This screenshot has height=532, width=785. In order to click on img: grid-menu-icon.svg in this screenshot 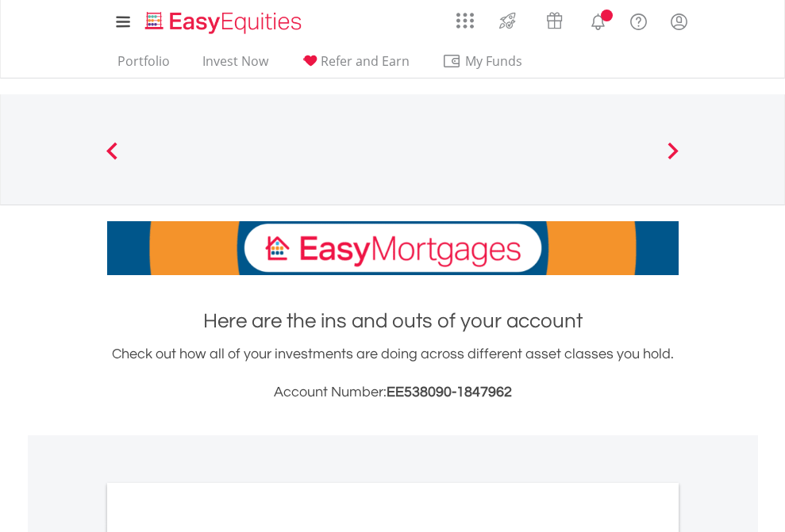, I will do `click(465, 20)`.